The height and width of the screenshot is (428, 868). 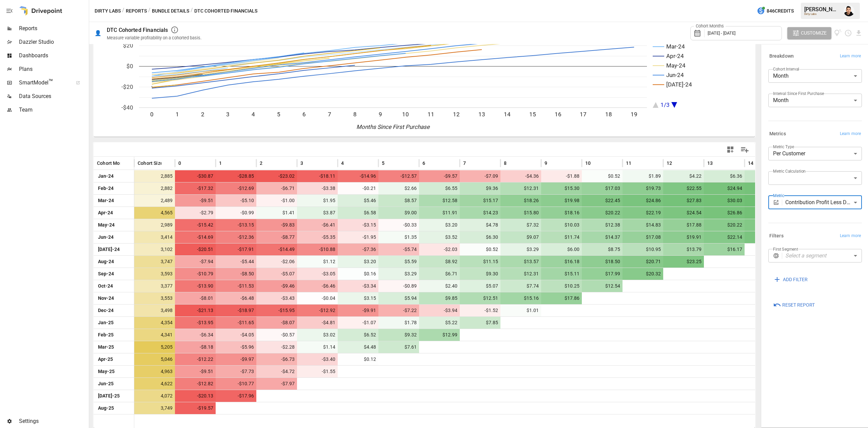 What do you see at coordinates (114, 176) in the screenshot?
I see `span: Jan-24` at bounding box center [114, 176].